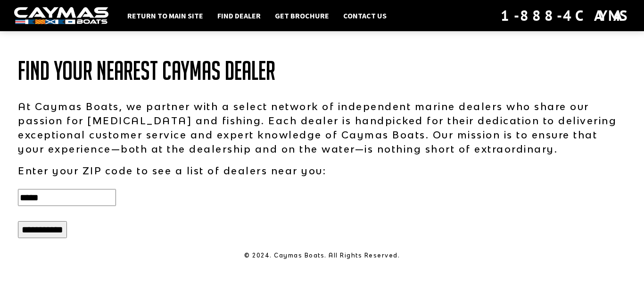  I want to click on h1: Find Your Nearest Caymas Dealer, so click(322, 71).